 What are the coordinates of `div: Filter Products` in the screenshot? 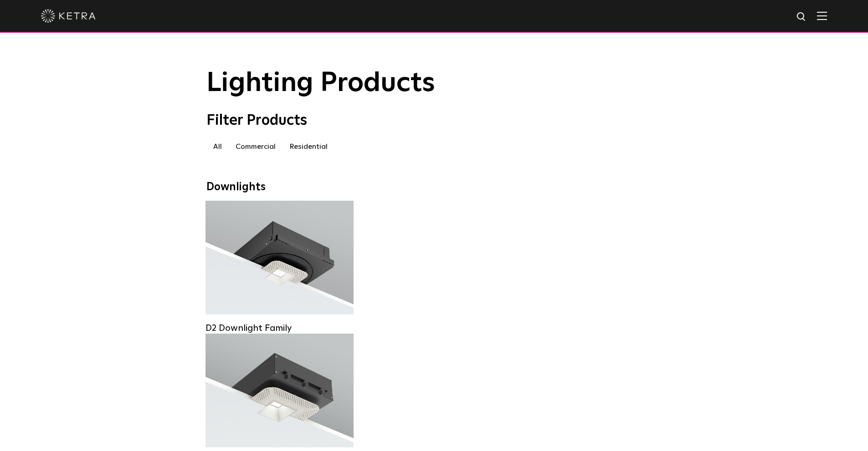 It's located at (434, 120).